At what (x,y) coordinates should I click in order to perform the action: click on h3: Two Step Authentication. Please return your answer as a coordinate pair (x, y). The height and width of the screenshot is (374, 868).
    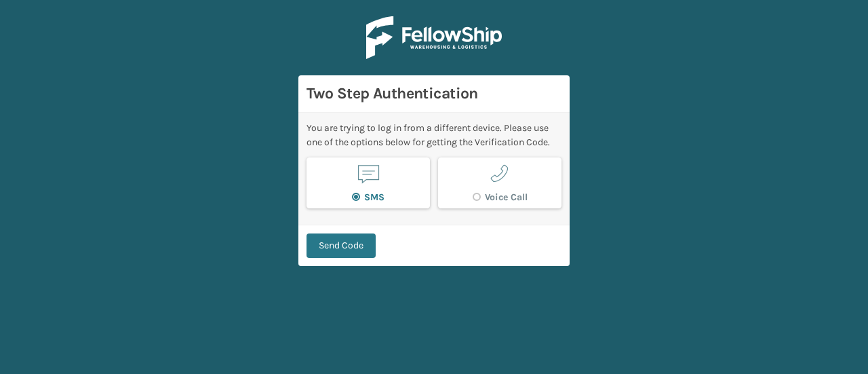
    Looking at the image, I should click on (434, 94).